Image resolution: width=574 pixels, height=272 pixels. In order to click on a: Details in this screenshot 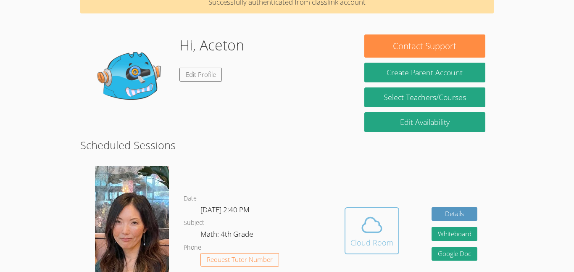, I will do `click(454, 214)`.